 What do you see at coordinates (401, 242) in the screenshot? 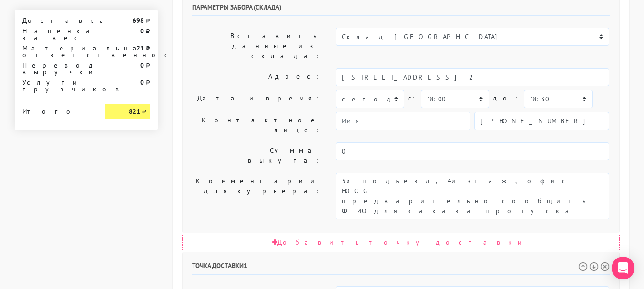
I see `div: Добавить точку доставки` at bounding box center [401, 242].